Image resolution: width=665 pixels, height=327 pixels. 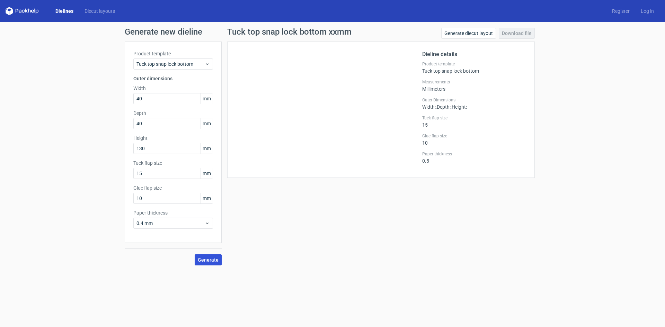 What do you see at coordinates (64, 11) in the screenshot?
I see `a: Dielines` at bounding box center [64, 11].